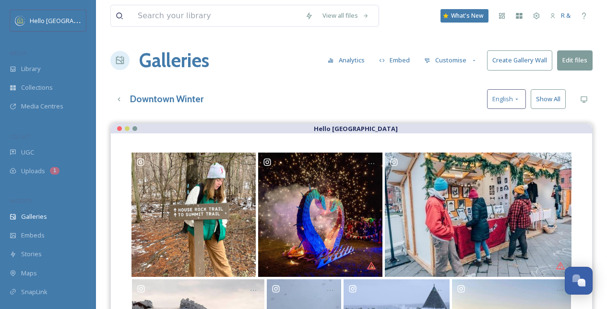 The image size is (607, 309). I want to click on div: View all files, so click(345, 15).